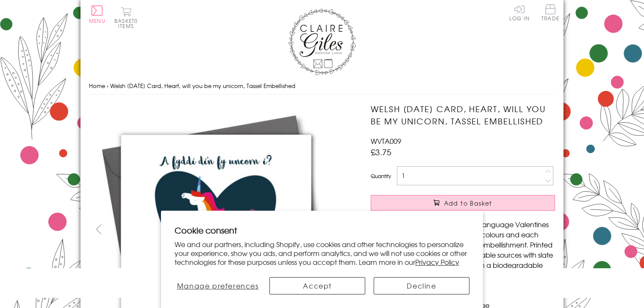 This screenshot has width=644, height=308. I want to click on span: Trade, so click(550, 12).